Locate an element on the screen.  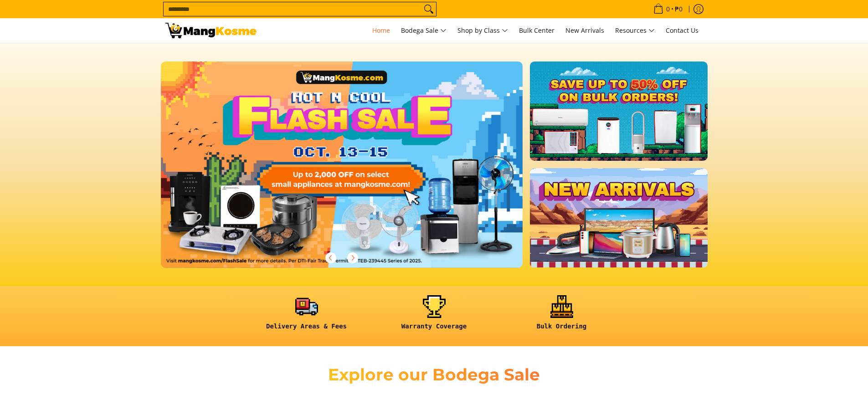
nav: Main Menu is located at coordinates (485, 30).